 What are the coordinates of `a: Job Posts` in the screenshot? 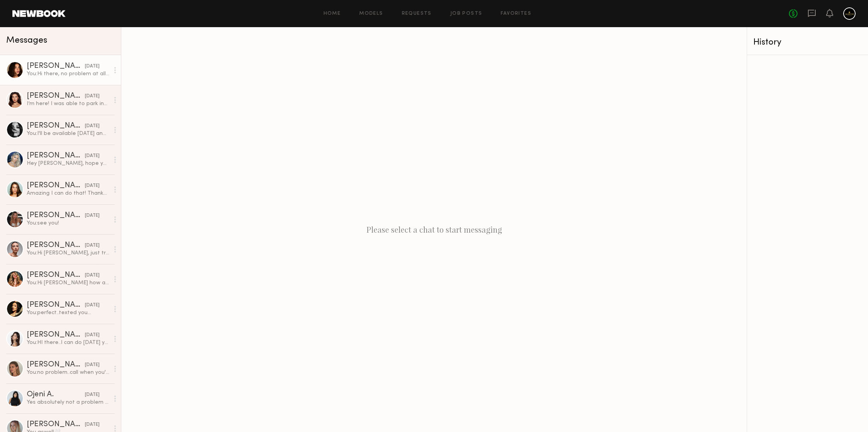 It's located at (466, 14).